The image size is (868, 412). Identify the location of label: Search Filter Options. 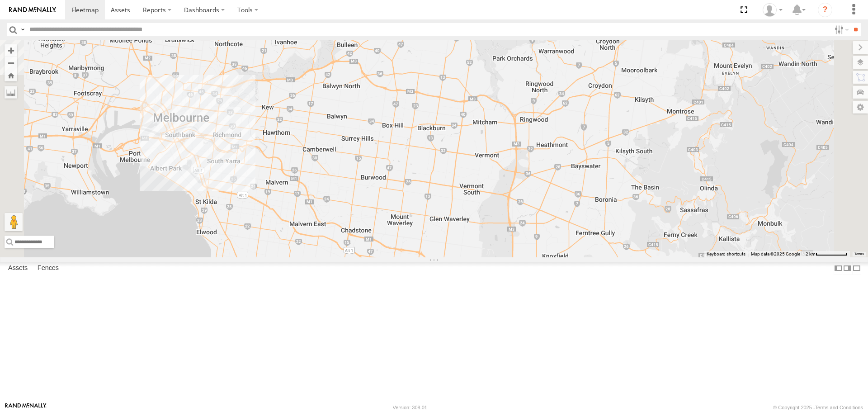
(840, 29).